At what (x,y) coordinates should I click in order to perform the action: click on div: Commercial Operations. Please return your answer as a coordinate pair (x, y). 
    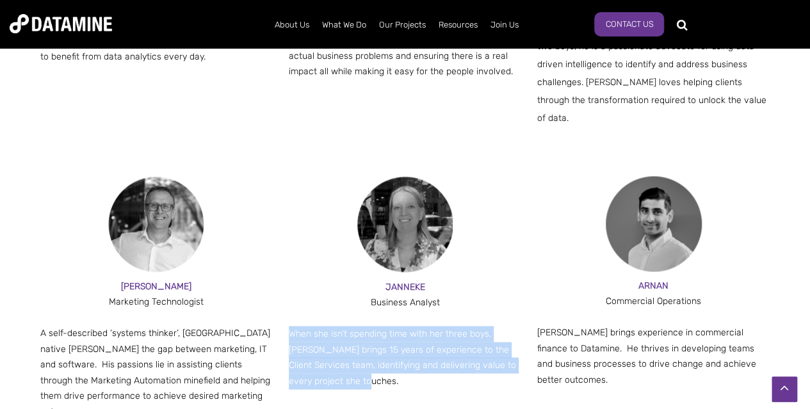
    Looking at the image, I should click on (654, 301).